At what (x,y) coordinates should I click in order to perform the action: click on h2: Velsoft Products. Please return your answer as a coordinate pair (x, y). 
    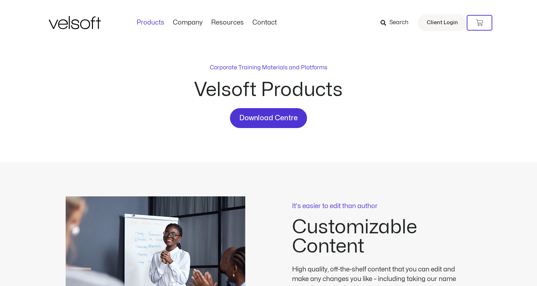
    Looking at the image, I should click on (269, 90).